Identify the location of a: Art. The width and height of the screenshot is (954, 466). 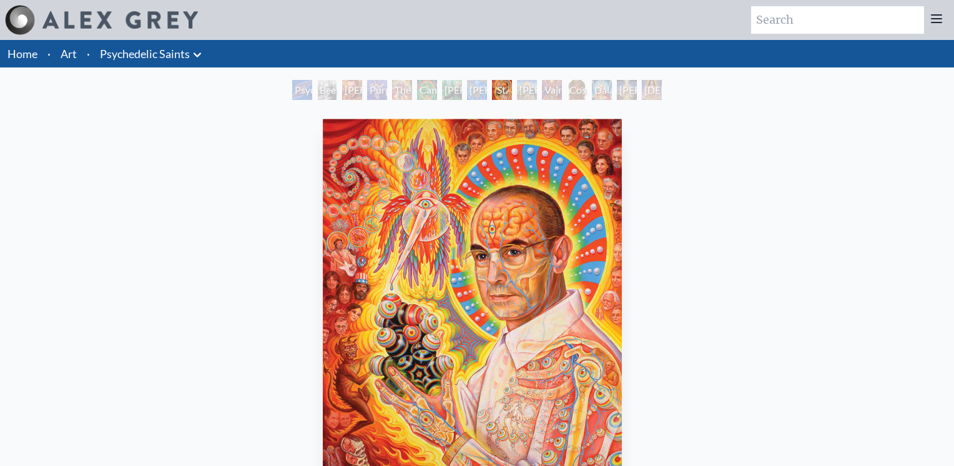
(69, 54).